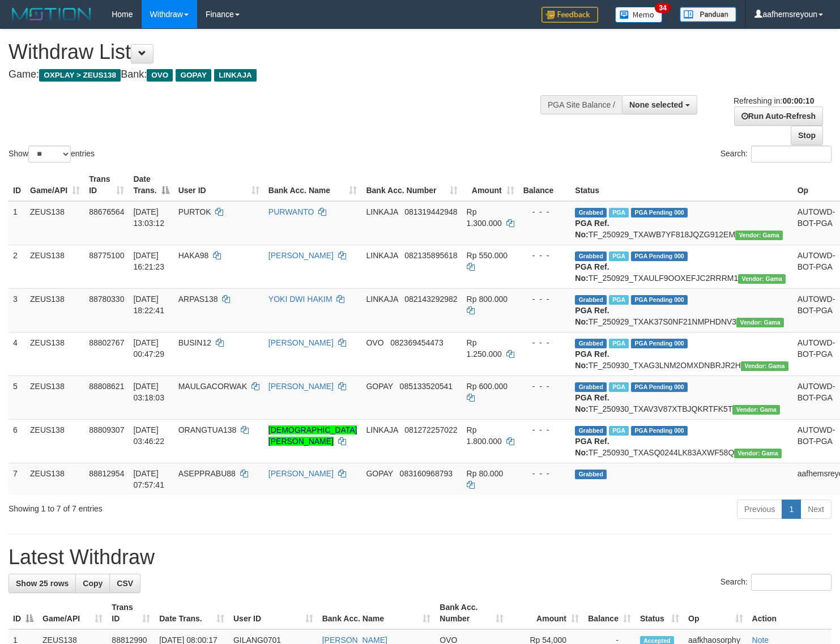 This screenshot has width=840, height=644. I want to click on span: Copy 082369454473 to clipboard, so click(416, 343).